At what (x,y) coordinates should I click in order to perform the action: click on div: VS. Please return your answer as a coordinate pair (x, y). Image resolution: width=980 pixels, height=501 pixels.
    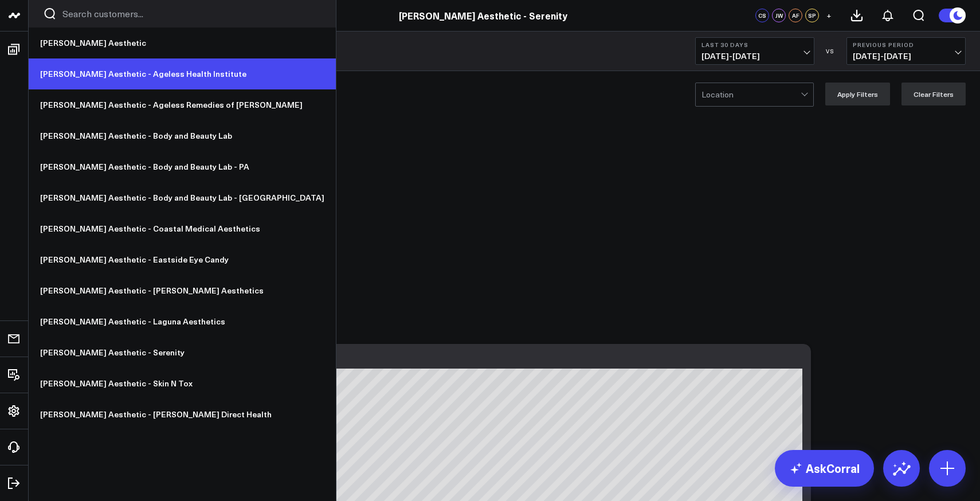
    Looking at the image, I should click on (831, 51).